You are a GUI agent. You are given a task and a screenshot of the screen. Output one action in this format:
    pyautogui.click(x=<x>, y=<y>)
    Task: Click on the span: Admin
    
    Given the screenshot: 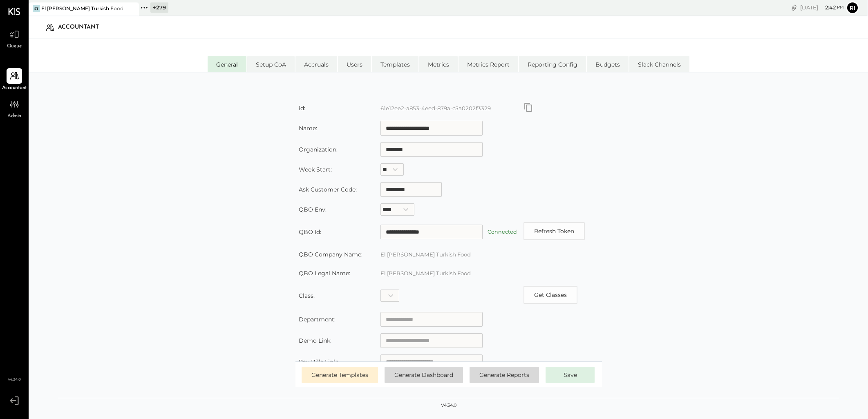 What is the action you would take?
    pyautogui.click(x=14, y=116)
    